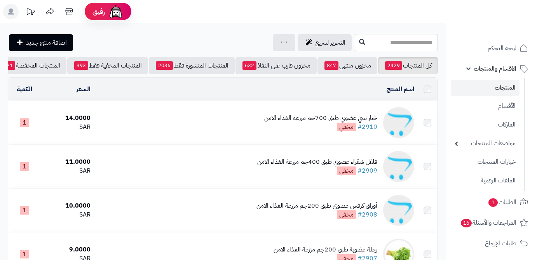 Image resolution: width=537 pixels, height=260 pixels. What do you see at coordinates (321, 118) in the screenshot?
I see `div: خيار بيبي عضوي طبق 700جم مزرعة الغذاء الامن` at bounding box center [321, 118].